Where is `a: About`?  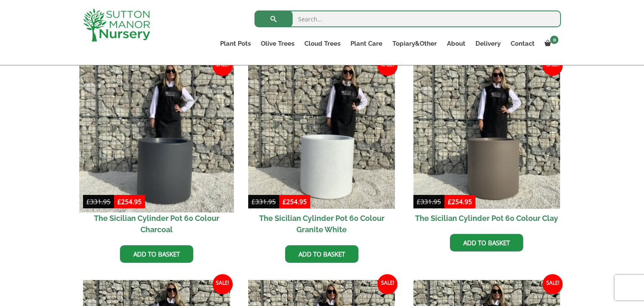 a: About is located at coordinates (456, 44).